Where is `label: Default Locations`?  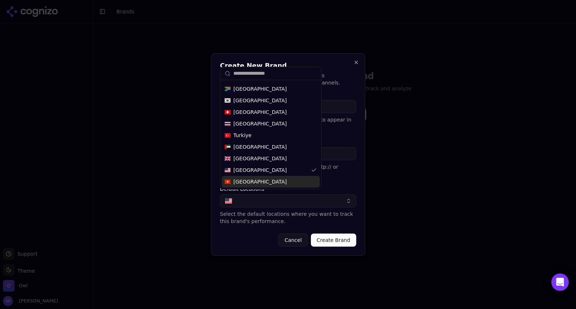 label: Default Locations is located at coordinates (288, 189).